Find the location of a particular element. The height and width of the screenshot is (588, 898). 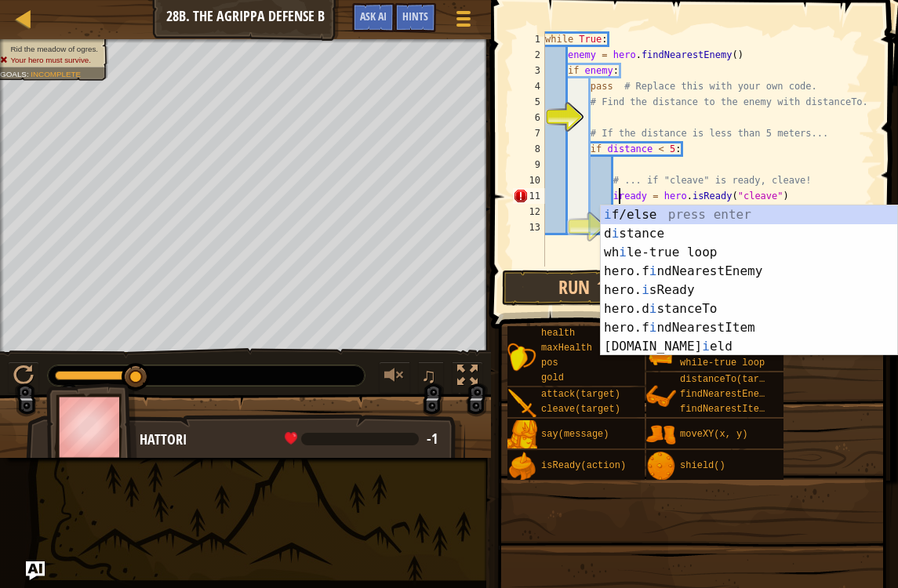

div: 6 is located at coordinates (529, 118).